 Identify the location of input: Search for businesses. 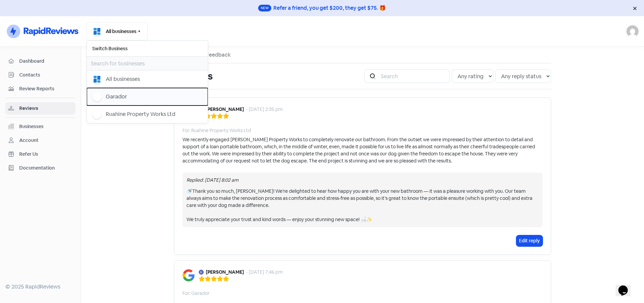
(148, 63).